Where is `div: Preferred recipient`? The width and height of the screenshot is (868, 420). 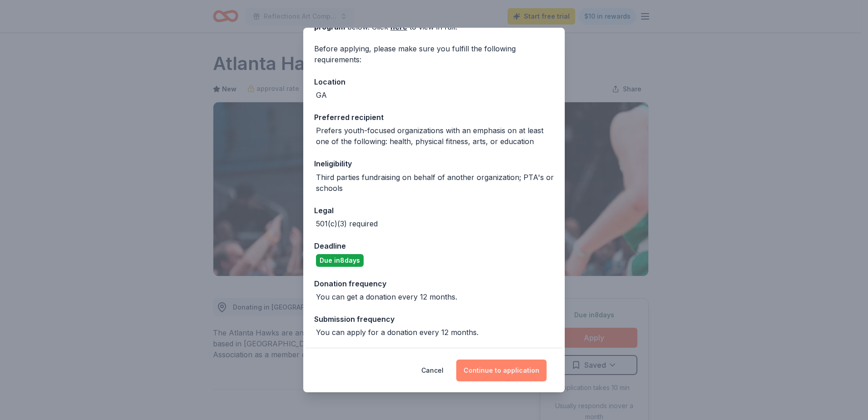 div: Preferred recipient is located at coordinates (434, 117).